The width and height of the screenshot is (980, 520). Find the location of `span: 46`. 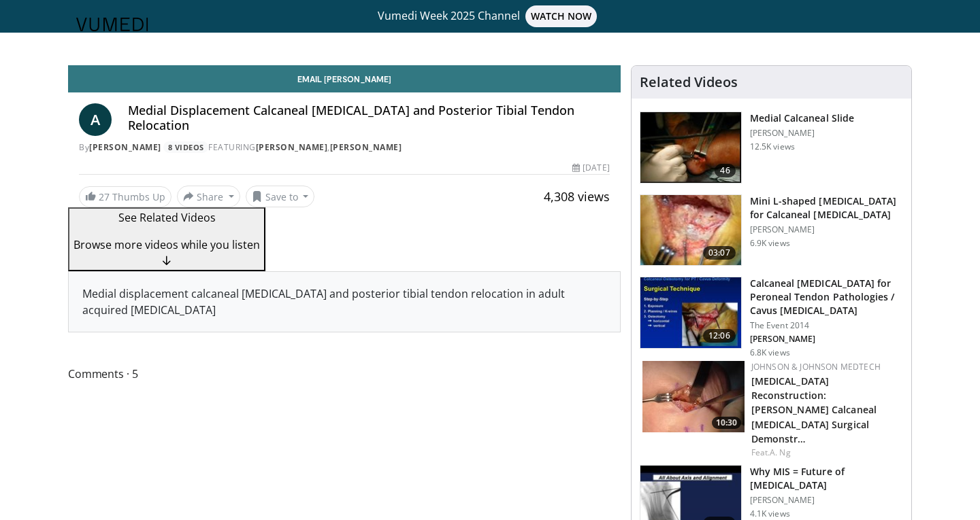

span: 46 is located at coordinates (725, 171).